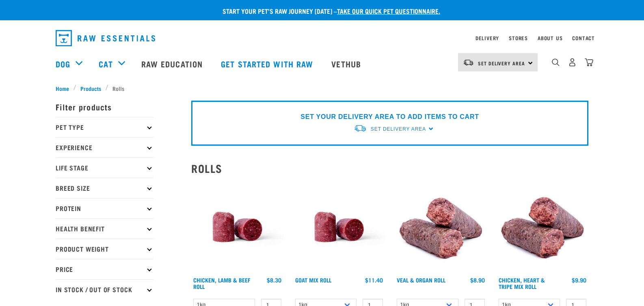 Image resolution: width=644 pixels, height=306 pixels. I want to click on a: Products, so click(91, 88).